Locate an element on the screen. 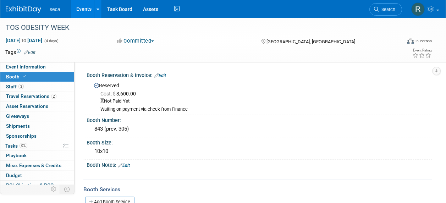 This screenshot has width=446, height=203. div: Waiting on payment via check from Finance is located at coordinates (263, 109).